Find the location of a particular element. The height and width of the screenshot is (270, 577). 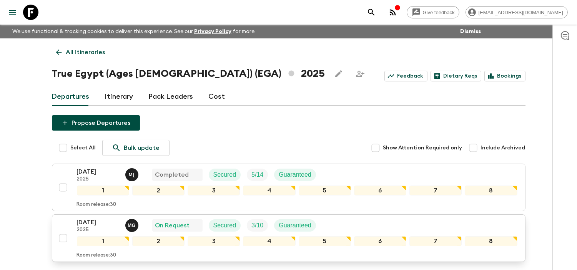

a: Bookings is located at coordinates (504, 76).